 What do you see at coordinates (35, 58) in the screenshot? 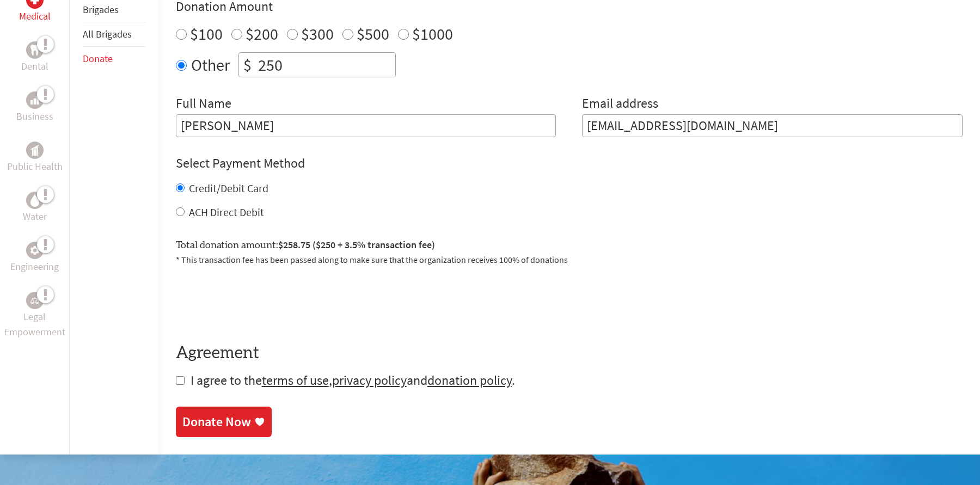
I see `a: DentalDental` at bounding box center [35, 58].